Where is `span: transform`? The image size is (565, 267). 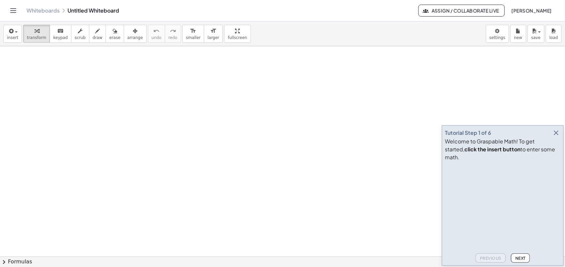 span: transform is located at coordinates (36, 38).